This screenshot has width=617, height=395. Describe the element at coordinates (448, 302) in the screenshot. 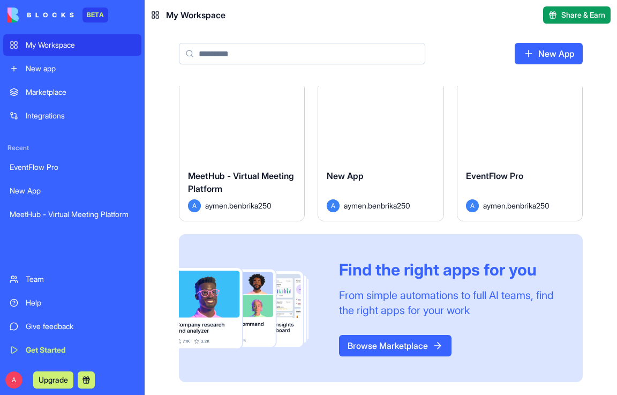

I see `div: From simple automations to full AI teams, find the right apps for your work` at that location.